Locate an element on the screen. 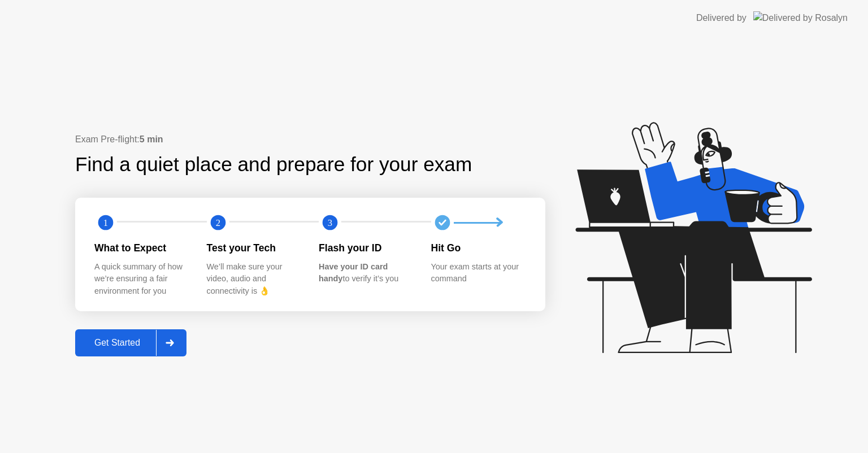 The width and height of the screenshot is (868, 453). div: What to Expect is located at coordinates (141, 248).